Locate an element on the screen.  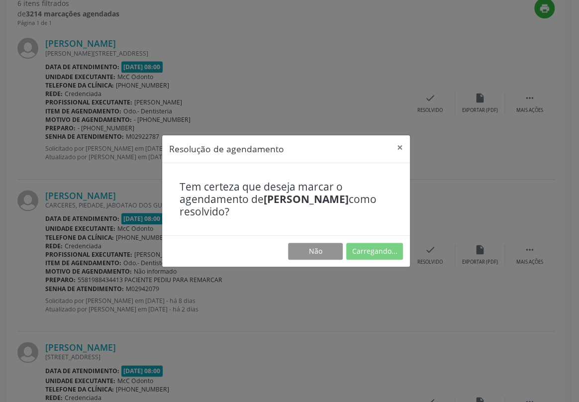
h4: Tem certeza que deseja marcar o agendamento de como resolvido? is located at coordinates (286, 200).